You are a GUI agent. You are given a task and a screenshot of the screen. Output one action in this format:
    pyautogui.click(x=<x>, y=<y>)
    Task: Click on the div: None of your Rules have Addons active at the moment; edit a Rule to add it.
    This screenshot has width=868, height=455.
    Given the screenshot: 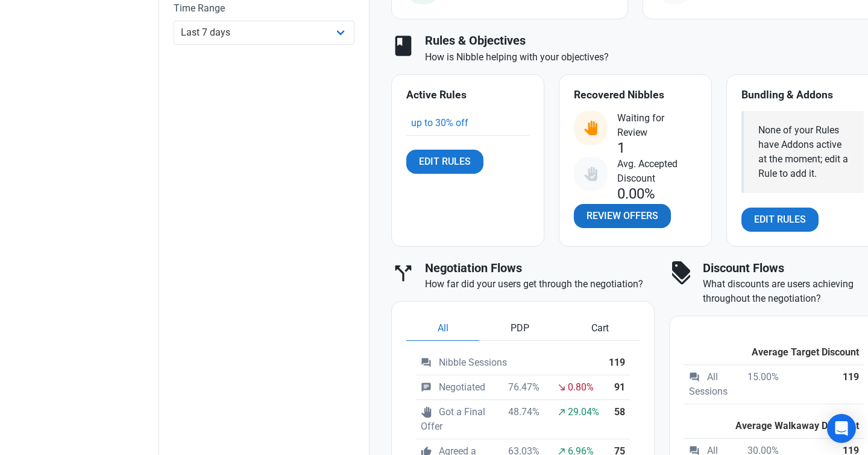 What is the action you would take?
    pyautogui.click(x=804, y=152)
    